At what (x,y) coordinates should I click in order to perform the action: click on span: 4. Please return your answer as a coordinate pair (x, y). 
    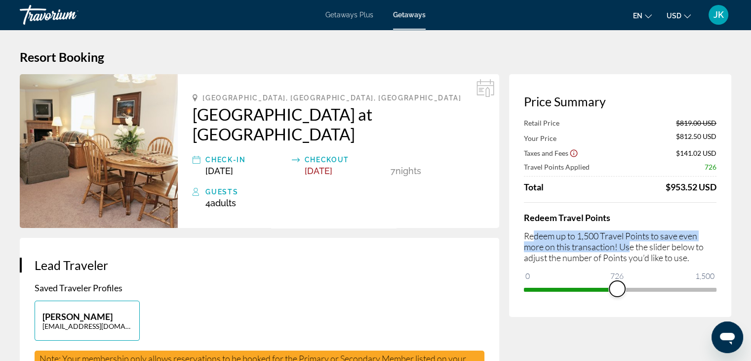
    Looking at the image, I should click on (221, 202).